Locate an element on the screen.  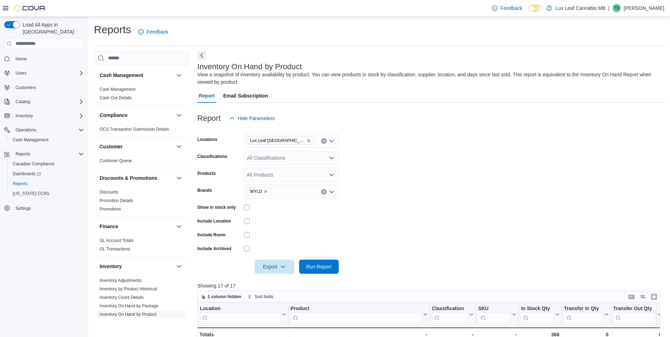
label: Brands is located at coordinates (204, 190).